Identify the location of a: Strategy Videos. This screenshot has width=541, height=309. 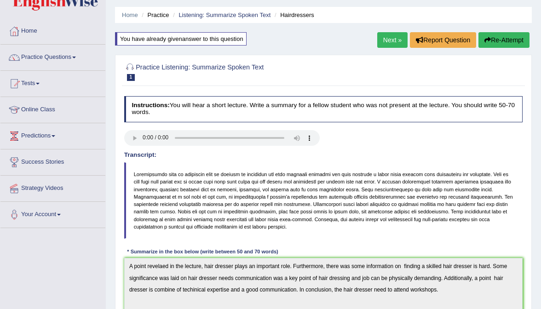
(53, 187).